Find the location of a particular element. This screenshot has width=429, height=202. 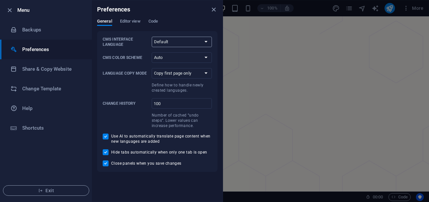

h6: Share & Copy Website is located at coordinates (52, 69).